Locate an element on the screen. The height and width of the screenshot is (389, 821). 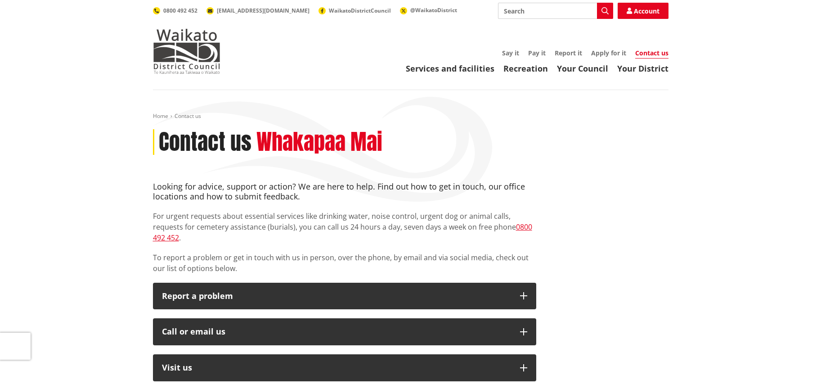
div: Call or email us is located at coordinates (336, 331).